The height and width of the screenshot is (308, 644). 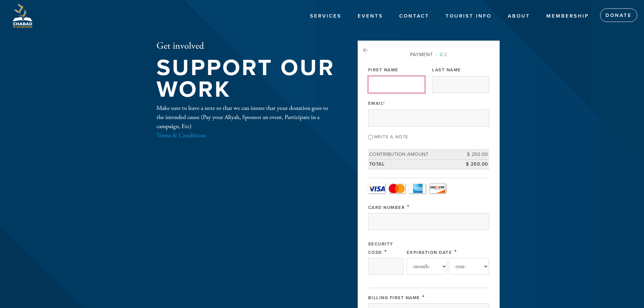 What do you see at coordinates (370, 16) in the screenshot?
I see `a: Events` at bounding box center [370, 16].